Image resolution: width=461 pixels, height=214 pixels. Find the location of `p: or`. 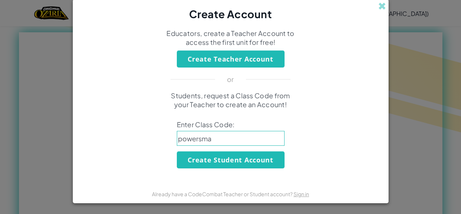

p: or is located at coordinates (230, 80).